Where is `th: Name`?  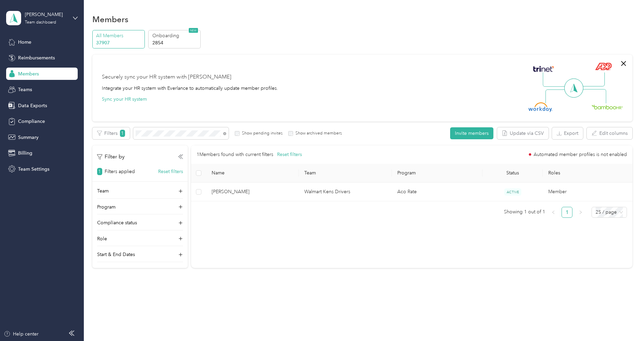
th: Name is located at coordinates (253, 173).